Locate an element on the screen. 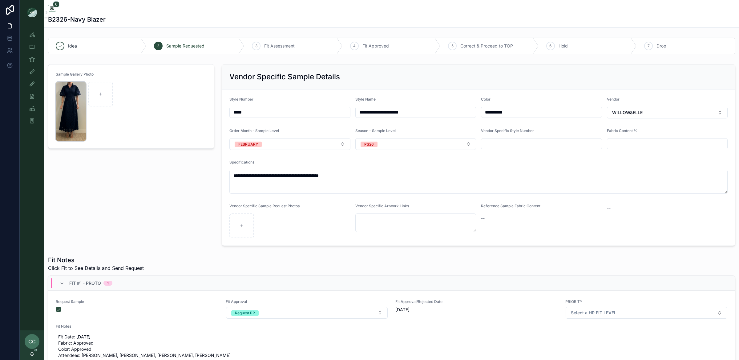 This screenshot has width=739, height=360. span: Correct & Proceed to TOP is located at coordinates (487, 46).